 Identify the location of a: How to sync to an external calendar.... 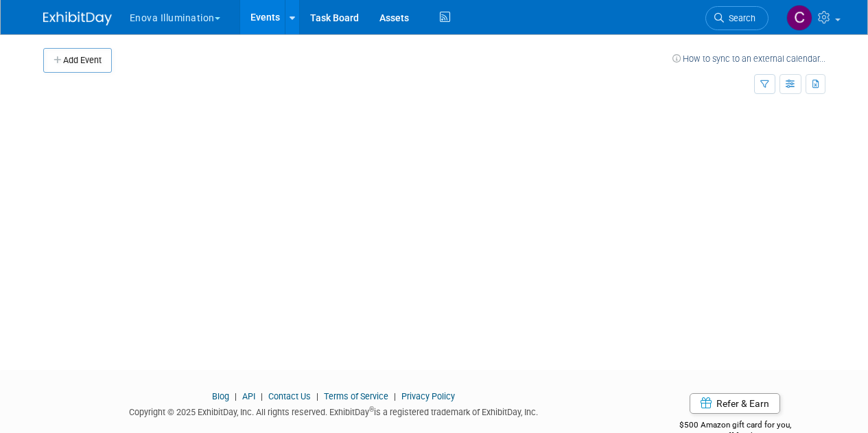
(749, 58).